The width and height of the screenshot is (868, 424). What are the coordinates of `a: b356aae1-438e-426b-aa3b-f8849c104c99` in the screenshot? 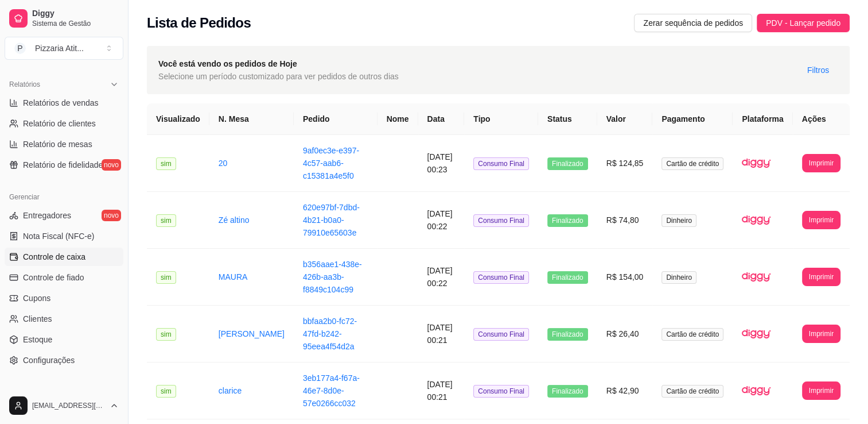 It's located at (332, 277).